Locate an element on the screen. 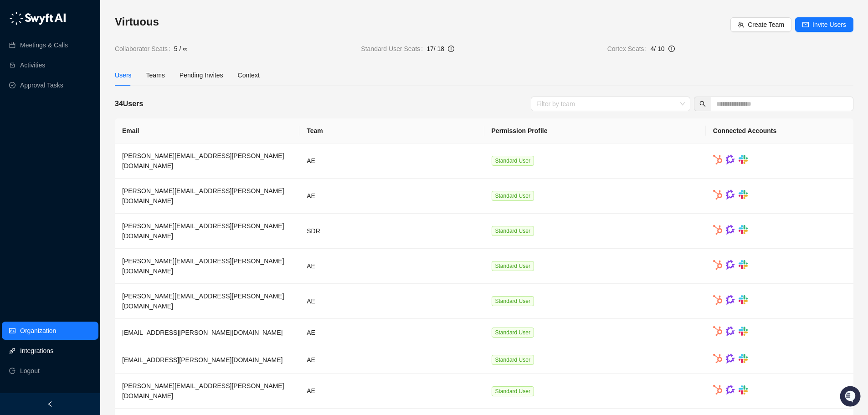 This screenshot has width=868, height=415. div: Users is located at coordinates (123, 75).